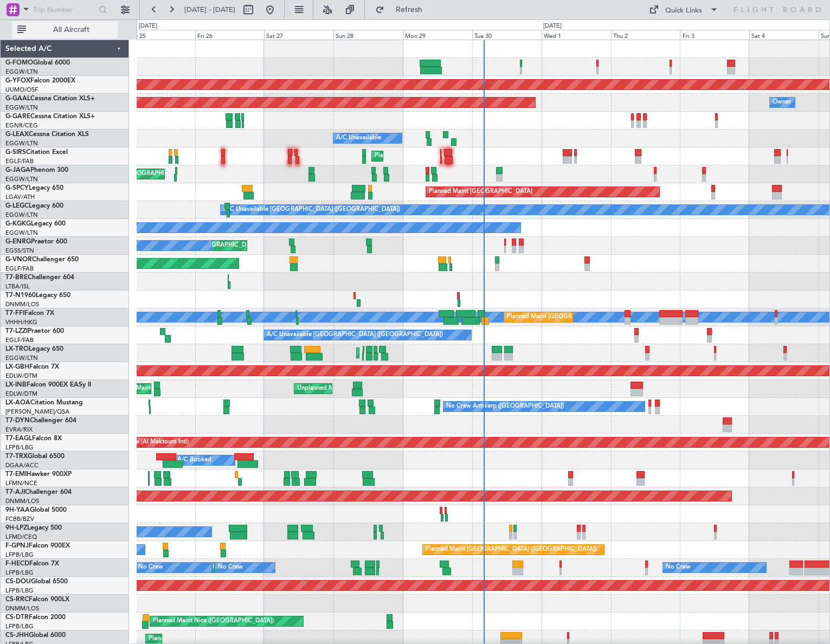  I want to click on a: CS-JHHGlobal 6000, so click(35, 635).